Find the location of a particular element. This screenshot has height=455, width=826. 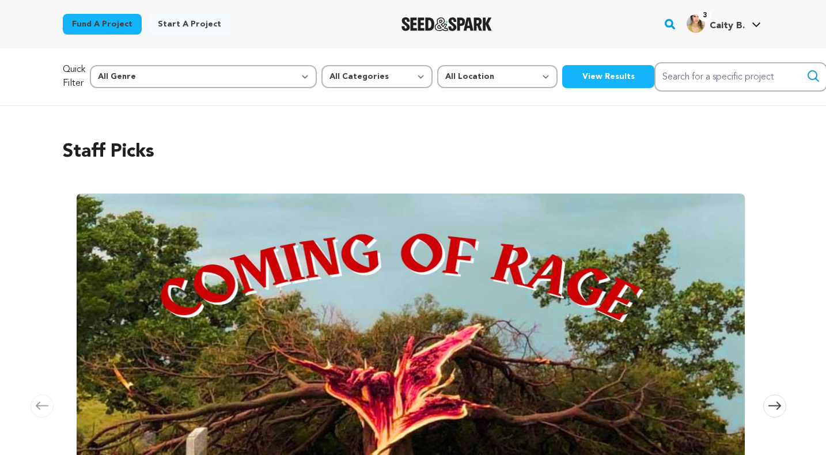

img: Seed&Spark Logo Dark Mode is located at coordinates (446, 24).